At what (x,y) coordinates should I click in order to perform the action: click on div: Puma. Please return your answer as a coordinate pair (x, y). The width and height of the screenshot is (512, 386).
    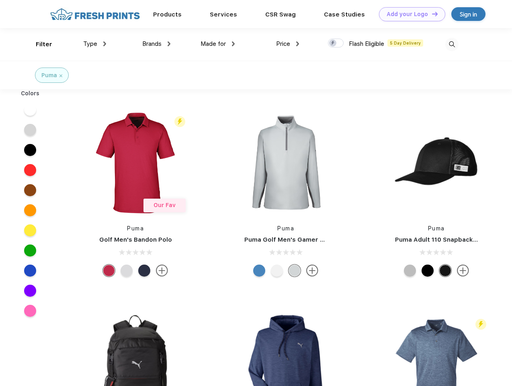
    Looking at the image, I should click on (49, 75).